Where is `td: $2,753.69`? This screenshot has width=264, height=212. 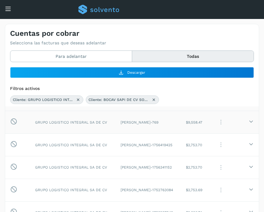 td: $2,753.69 is located at coordinates (195, 190).